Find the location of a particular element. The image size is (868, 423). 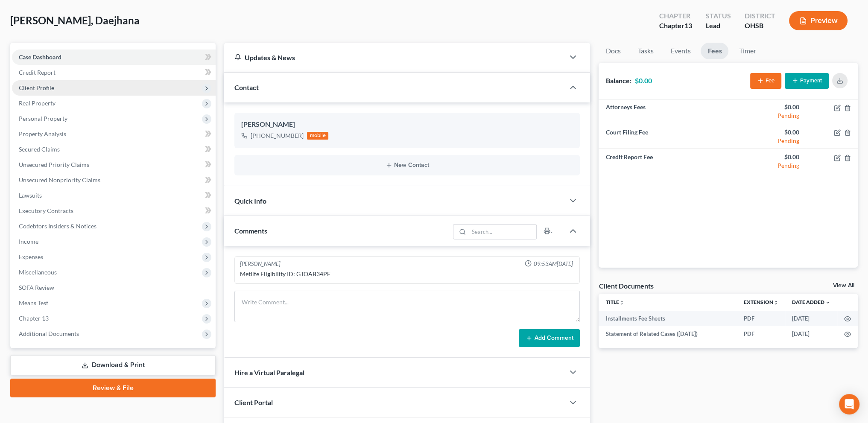

span: Income is located at coordinates (28, 242).